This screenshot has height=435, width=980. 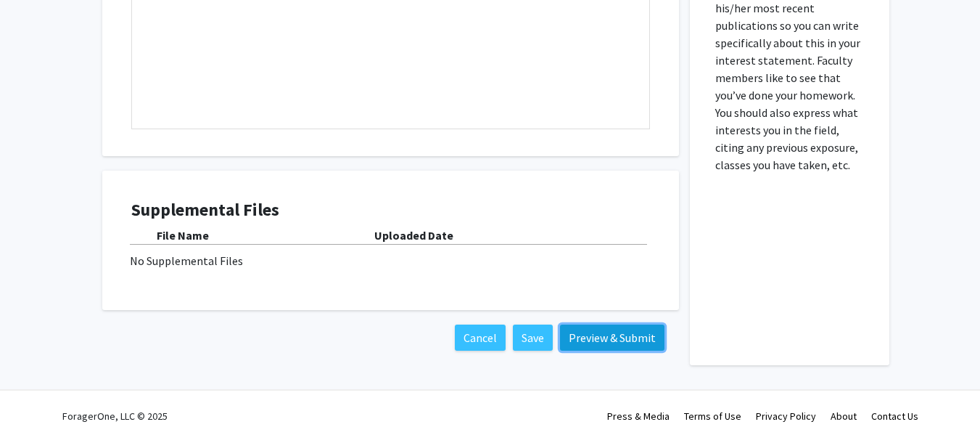 I want to click on a: Terms of Use, so click(x=712, y=416).